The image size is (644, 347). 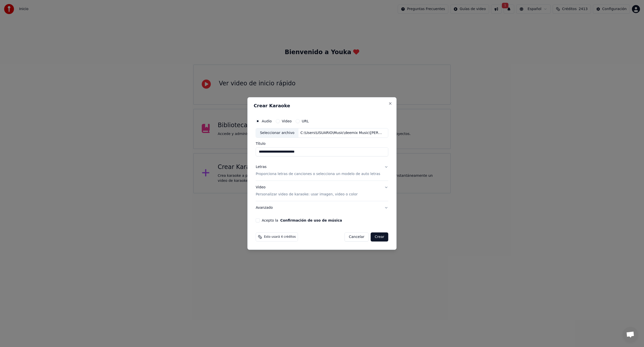 I want to click on button: Cancelar, so click(x=357, y=237).